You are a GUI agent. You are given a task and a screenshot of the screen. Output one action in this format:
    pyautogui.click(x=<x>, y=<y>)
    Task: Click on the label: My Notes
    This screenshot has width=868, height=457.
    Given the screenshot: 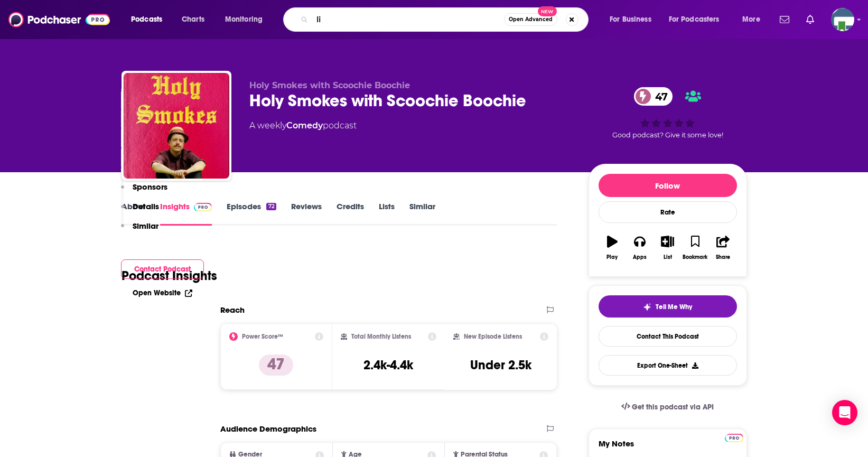 What is the action you would take?
    pyautogui.click(x=668, y=447)
    